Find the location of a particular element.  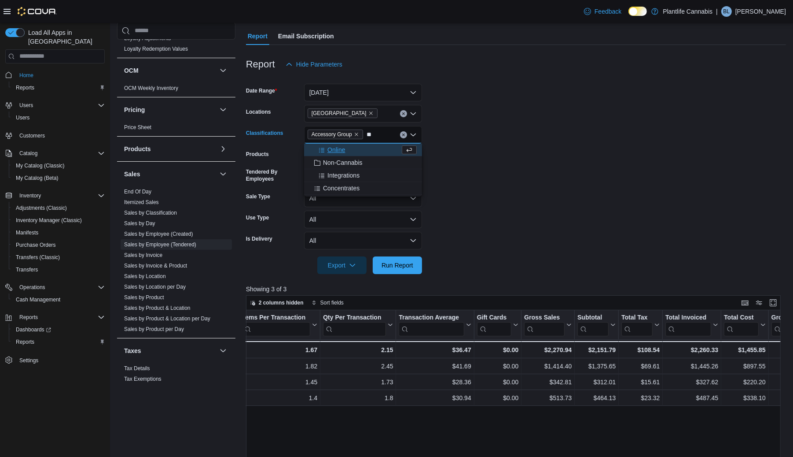

button: Remove Calgary - University District from selection in this group is located at coordinates (371, 113).